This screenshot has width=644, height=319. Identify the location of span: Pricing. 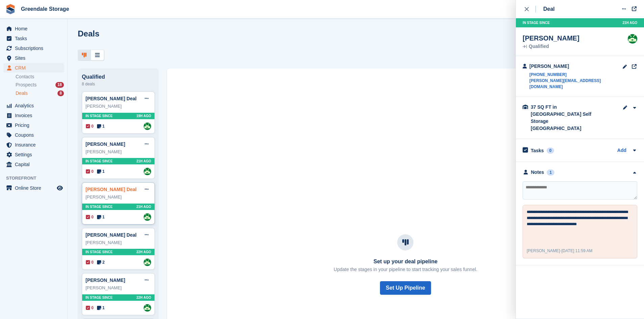
(35, 125).